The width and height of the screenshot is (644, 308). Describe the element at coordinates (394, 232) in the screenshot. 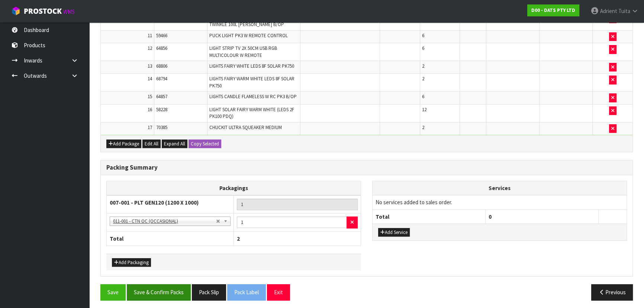

I see `button: Add Service` at that location.